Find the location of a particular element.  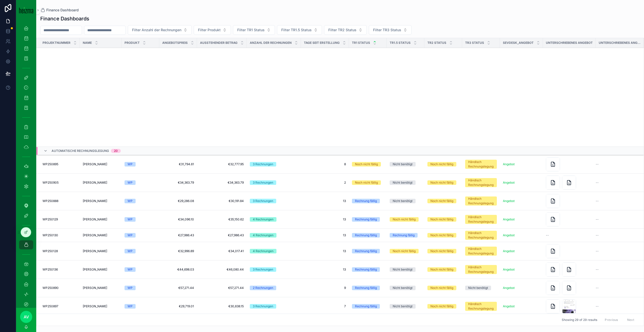

span: WP250888 is located at coordinates (50, 201).